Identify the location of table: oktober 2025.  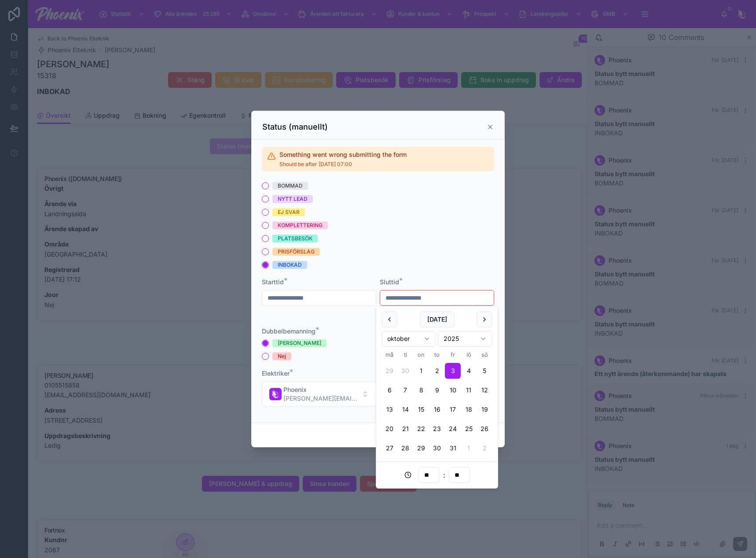
(437, 403).